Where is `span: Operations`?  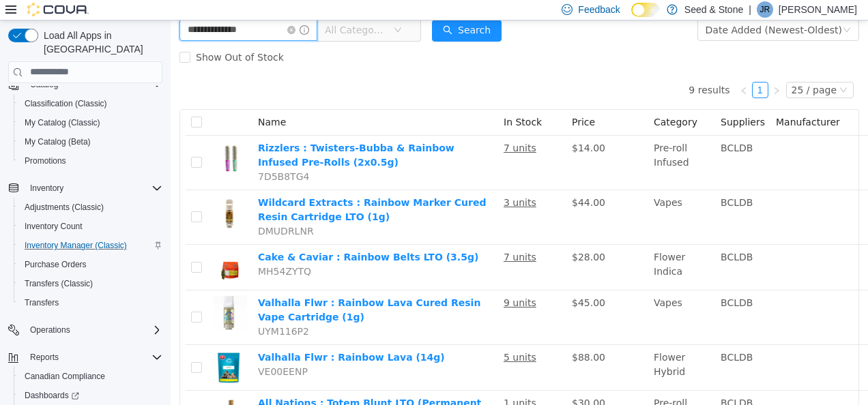
span: Operations is located at coordinates (50, 330).